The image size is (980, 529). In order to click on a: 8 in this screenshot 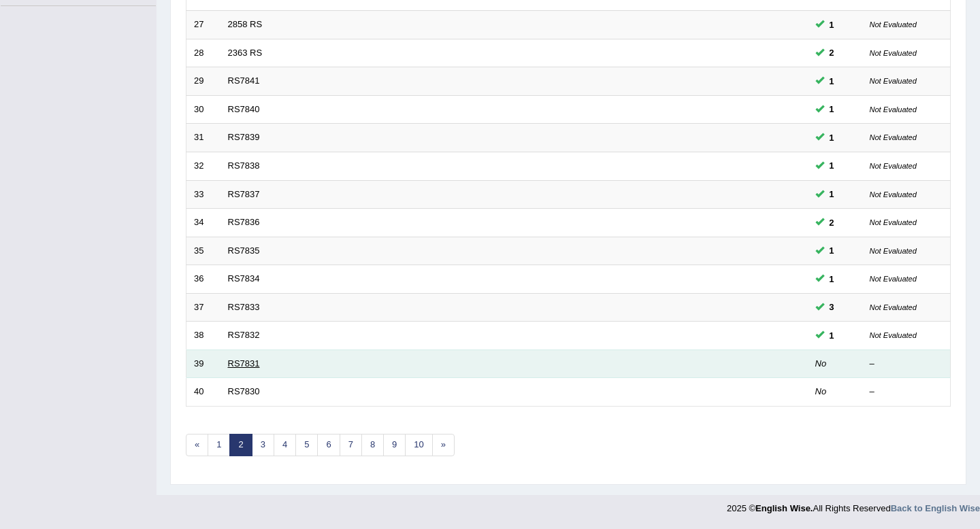, I will do `click(372, 445)`.